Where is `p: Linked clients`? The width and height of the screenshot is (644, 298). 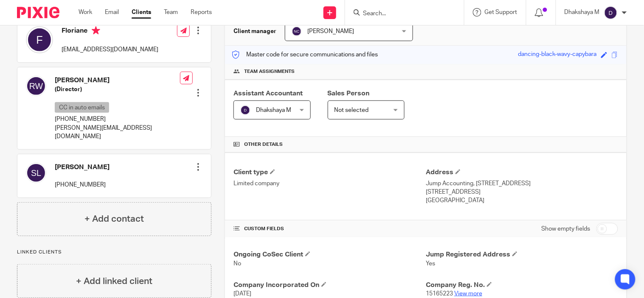
p: Linked clients is located at coordinates (114, 252).